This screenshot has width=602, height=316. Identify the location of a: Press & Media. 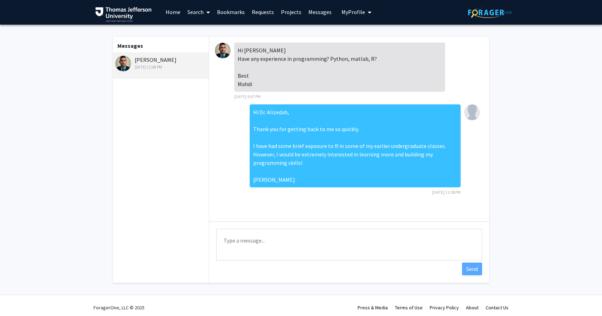
(373, 308).